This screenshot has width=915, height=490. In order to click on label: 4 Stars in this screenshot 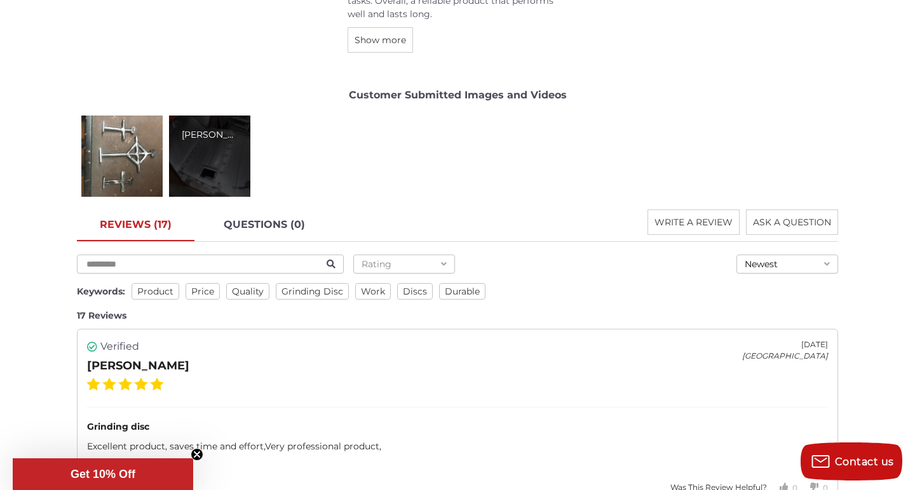, I will do `click(141, 384)`.